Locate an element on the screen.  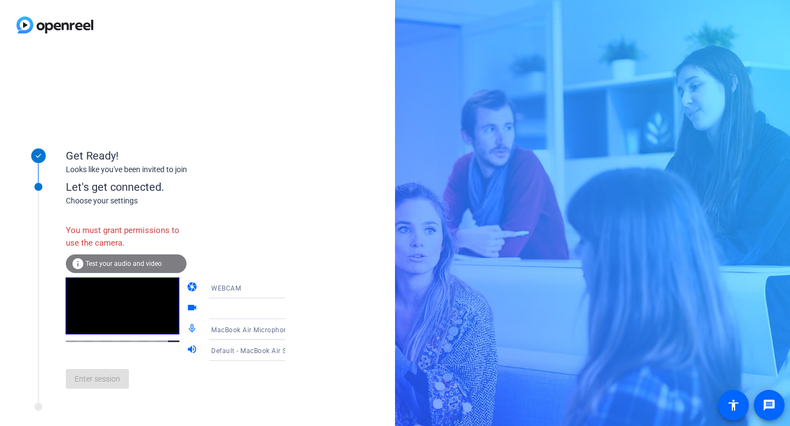
span: MacBook Air Microphone (Built-in) is located at coordinates (266, 330).